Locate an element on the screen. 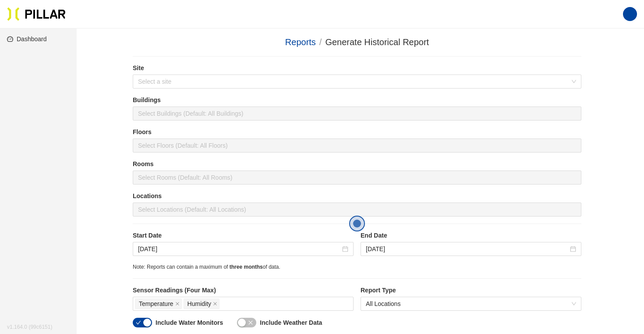 Image resolution: width=644 pixels, height=334 pixels. label: Include Weather Data is located at coordinates (291, 322).